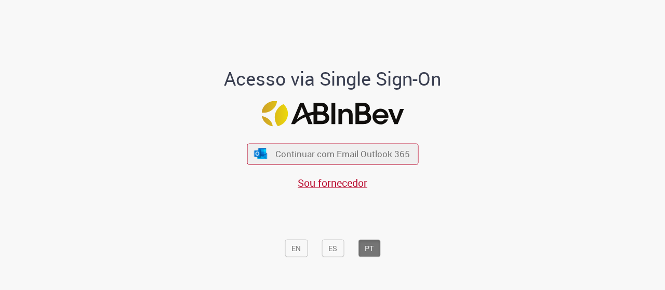 The width and height of the screenshot is (665, 290). What do you see at coordinates (332, 114) in the screenshot?
I see `img: Logo ABInBev` at bounding box center [332, 114].